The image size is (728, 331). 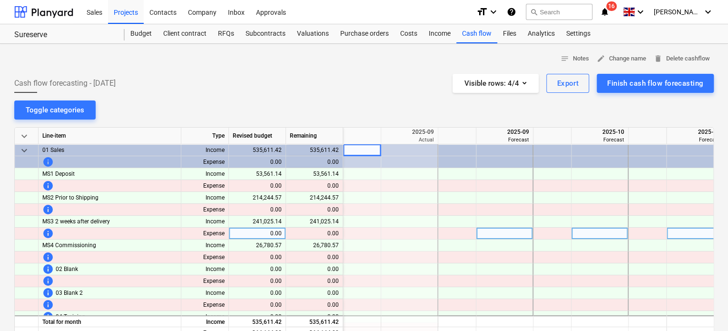 What do you see at coordinates (69, 245) in the screenshot?
I see `span: MS4 Commissioning` at bounding box center [69, 245].